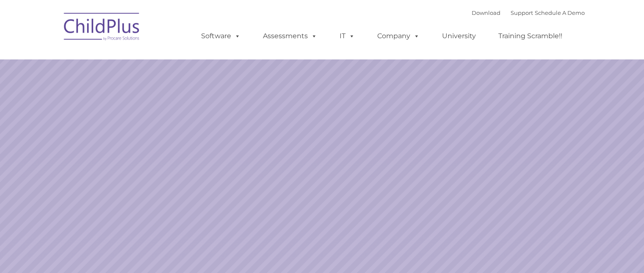  Describe the element at coordinates (486, 13) in the screenshot. I see `a: Download` at that location.